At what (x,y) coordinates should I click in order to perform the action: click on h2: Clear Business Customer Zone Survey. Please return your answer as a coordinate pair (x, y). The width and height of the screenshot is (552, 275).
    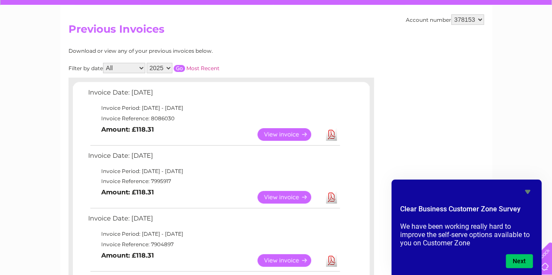
    Looking at the image, I should click on (466, 212).